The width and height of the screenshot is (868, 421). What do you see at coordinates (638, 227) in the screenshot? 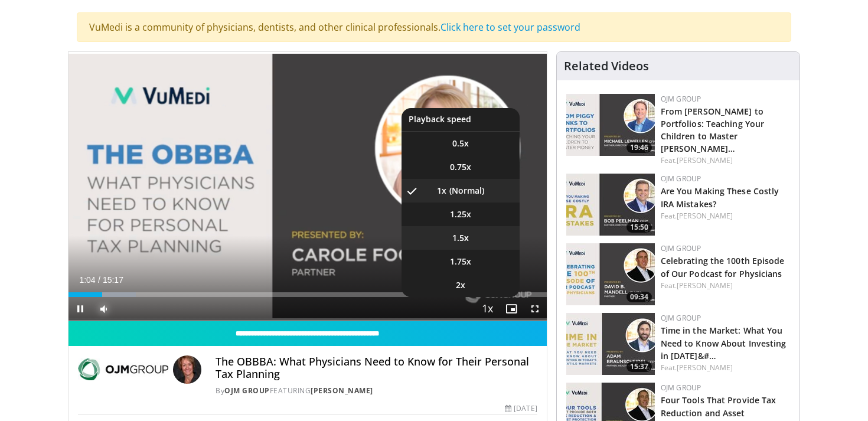
I see `span: 15:50` at bounding box center [638, 227].